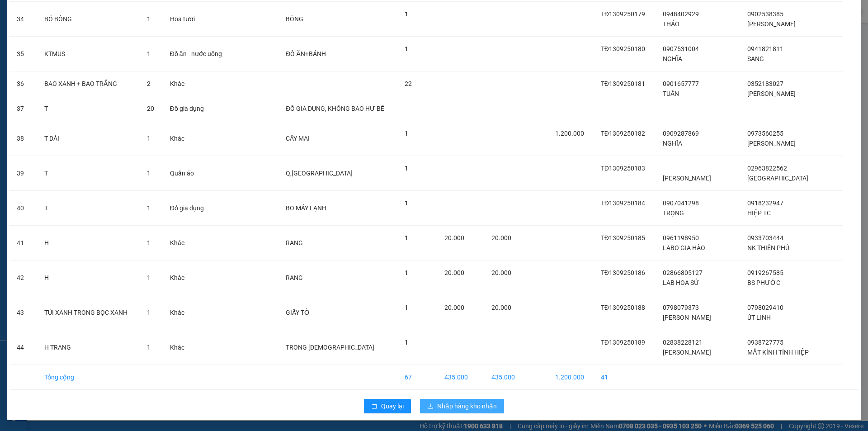  What do you see at coordinates (623, 49) in the screenshot?
I see `span: TĐ1309250180` at bounding box center [623, 49].